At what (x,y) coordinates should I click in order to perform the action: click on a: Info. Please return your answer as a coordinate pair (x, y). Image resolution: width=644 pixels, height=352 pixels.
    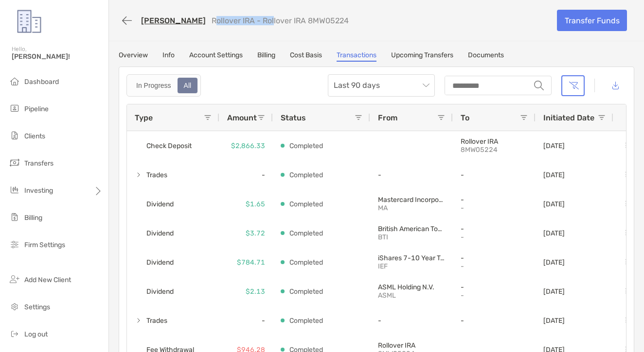
    Looking at the image, I should click on (168, 57).